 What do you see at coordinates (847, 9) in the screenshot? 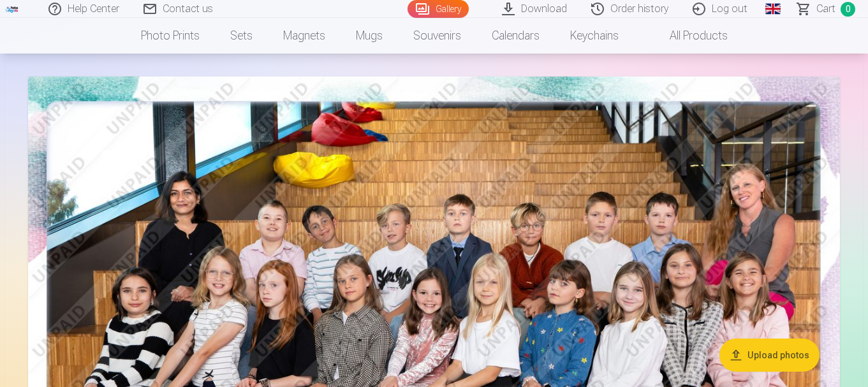
I see `span: 0` at bounding box center [847, 9].